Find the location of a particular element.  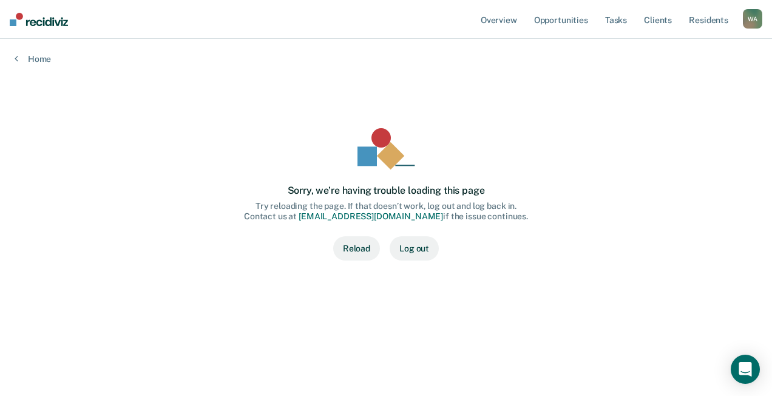

div: Try reloading the page. If that doesn’t work, log out and log back in. Contact us at if the issue... is located at coordinates (386, 211).